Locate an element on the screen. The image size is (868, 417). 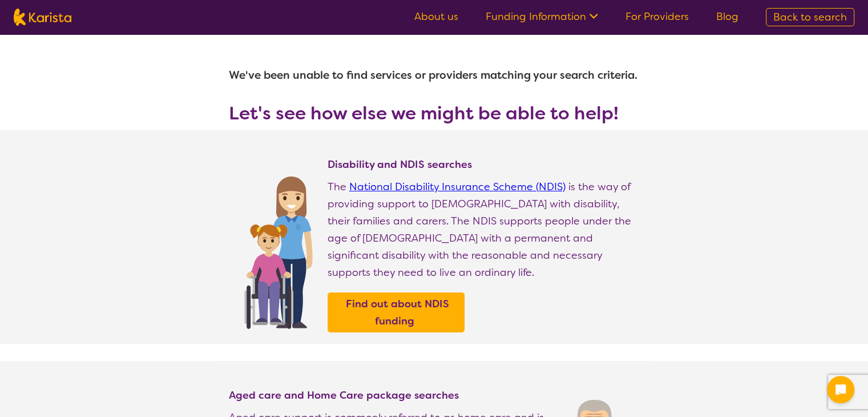
img: Karista logo is located at coordinates (42, 17).